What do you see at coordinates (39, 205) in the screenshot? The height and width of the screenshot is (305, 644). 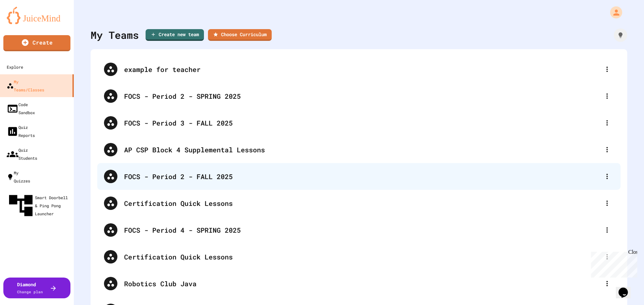 I see `div: Smart Doorbell & Ping Pong Launcher` at bounding box center [39, 205].